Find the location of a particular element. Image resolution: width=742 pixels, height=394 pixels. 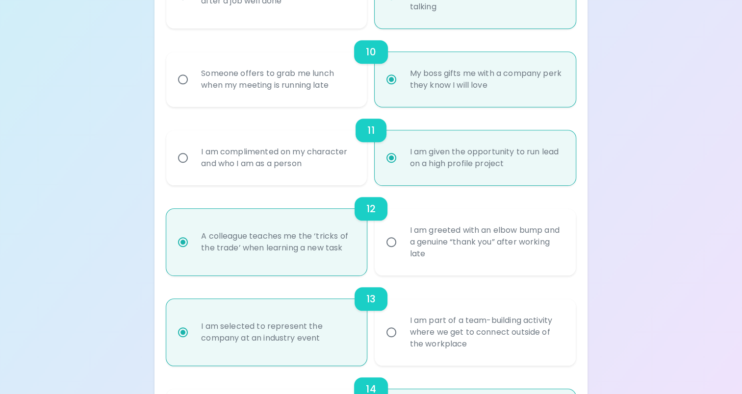

div: A colleague teaches me the ‘tricks of the trade’ when learning a new task is located at coordinates (277, 242).